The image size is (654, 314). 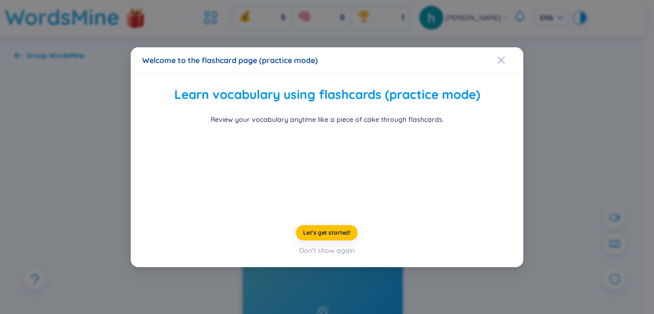 I want to click on h2: Learn vocabulary using flashcards (practice mode), so click(x=327, y=95).